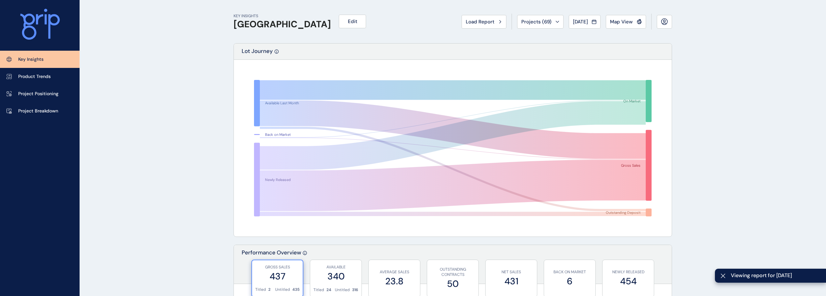 The image size is (826, 296). Describe the element at coordinates (511, 272) in the screenshot. I see `p: NET SALES` at that location.